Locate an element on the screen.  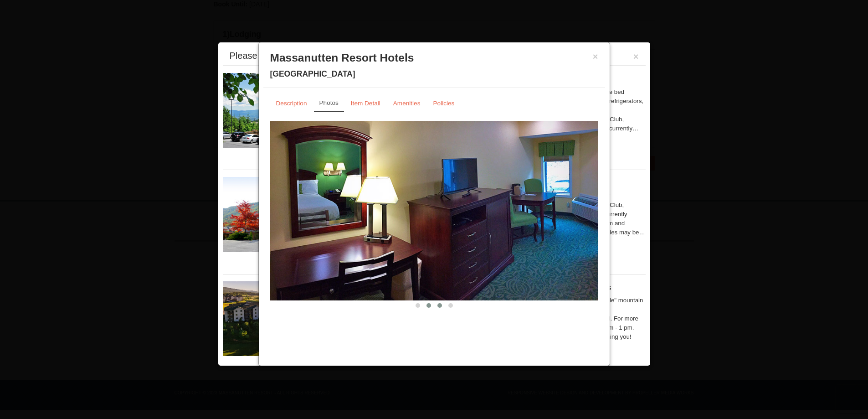
a: Photos is located at coordinates (329, 103).